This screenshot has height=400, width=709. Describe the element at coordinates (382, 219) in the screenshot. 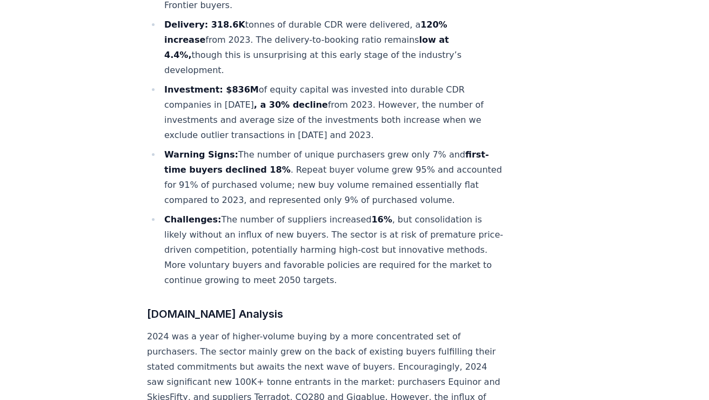

I see `strong: 16%` at that location.